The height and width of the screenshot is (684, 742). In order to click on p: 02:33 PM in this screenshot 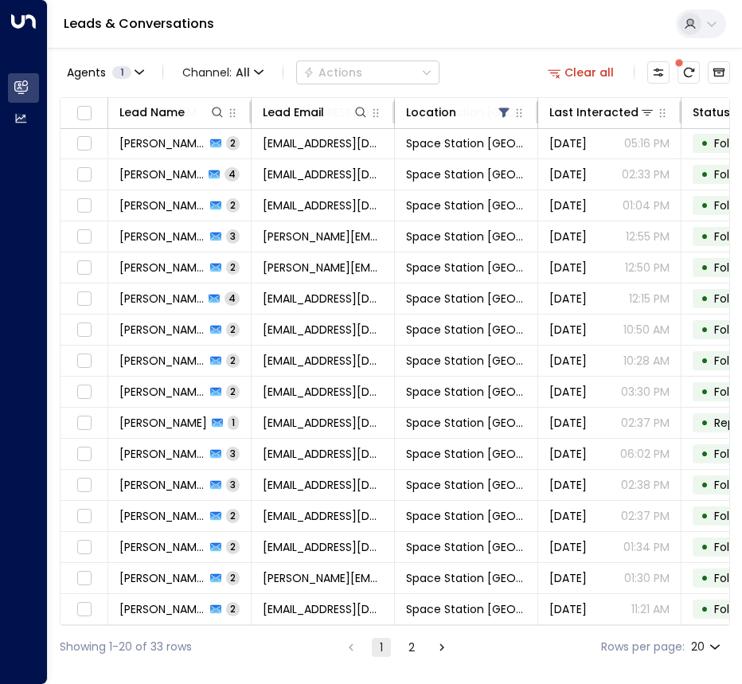, I will do `click(645, 174)`.